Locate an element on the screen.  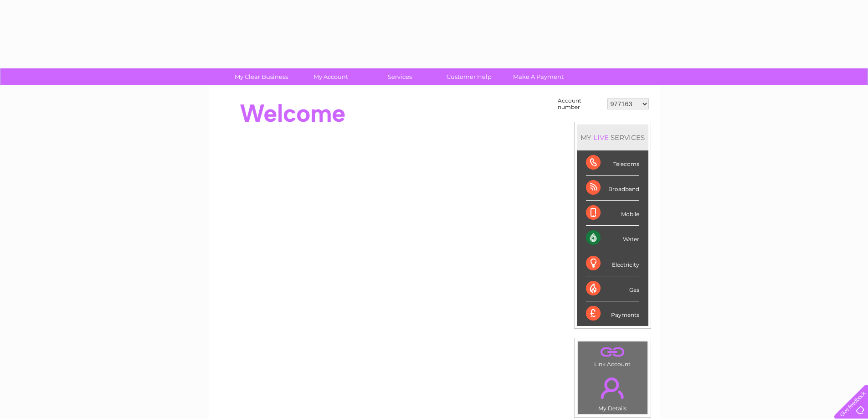
a: My Clear Business is located at coordinates (261, 77).